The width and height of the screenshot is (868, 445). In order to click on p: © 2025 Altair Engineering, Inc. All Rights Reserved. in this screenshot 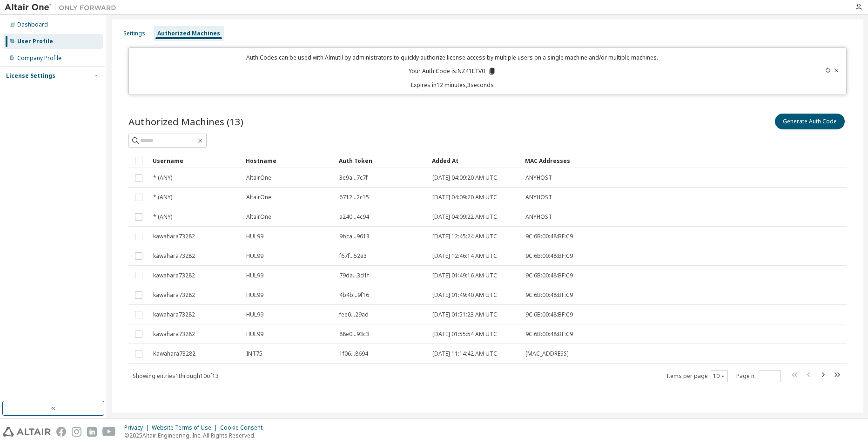, I will do `click(196, 435)`.